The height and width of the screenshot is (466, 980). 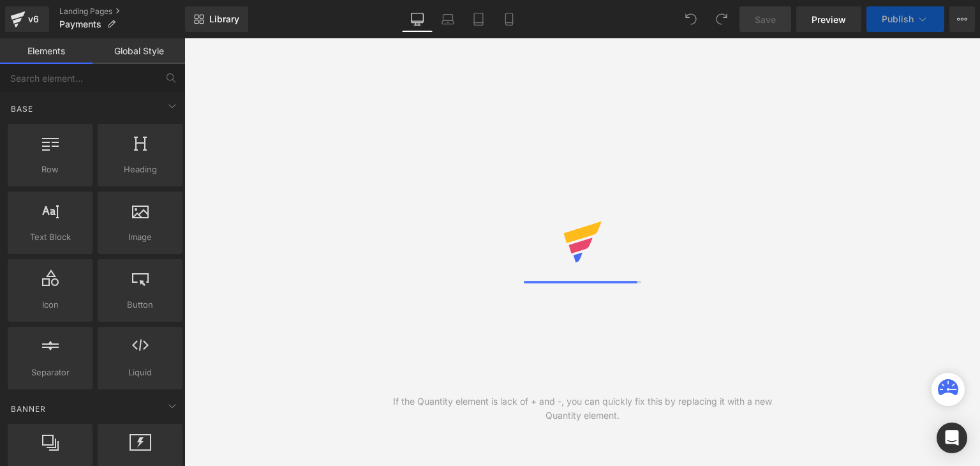 I want to click on span: Preview, so click(x=829, y=19).